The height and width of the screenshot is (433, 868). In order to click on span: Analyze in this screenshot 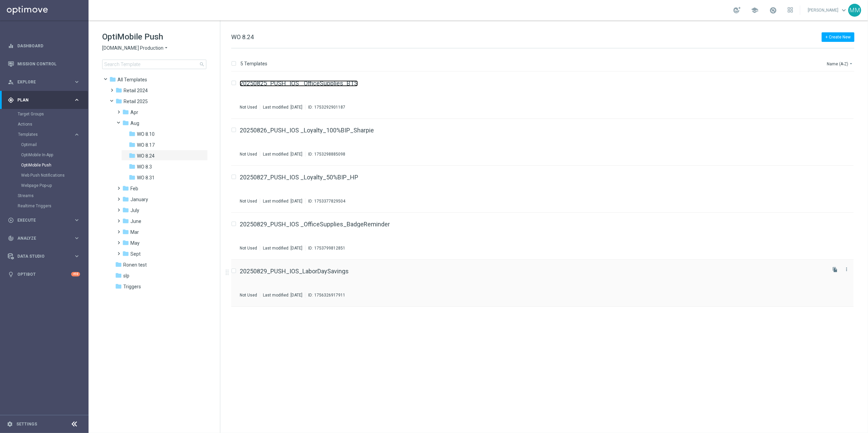, I will do `click(46, 238)`.